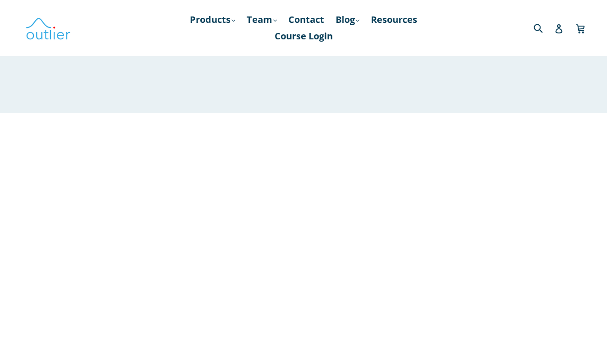  I want to click on input: Search, so click(544, 28).